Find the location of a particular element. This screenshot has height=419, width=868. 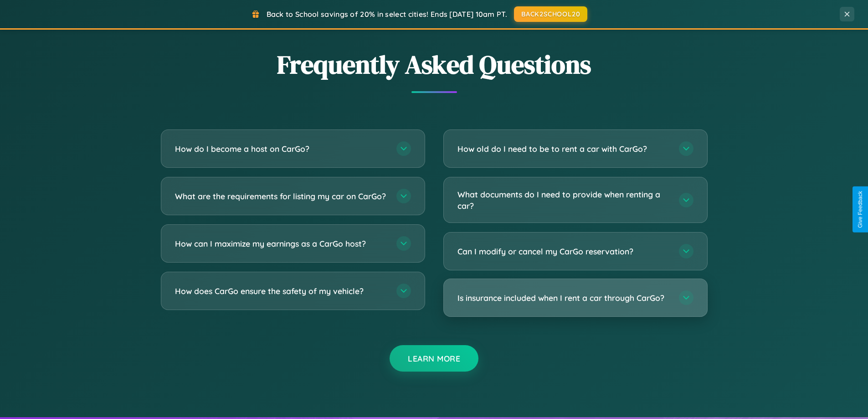

h3: How can I maximize my earnings as a CarGo host? is located at coordinates (281, 244).